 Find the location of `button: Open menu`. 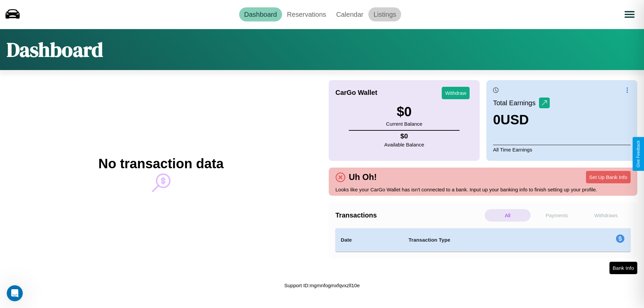

button: Open menu is located at coordinates (629, 15).